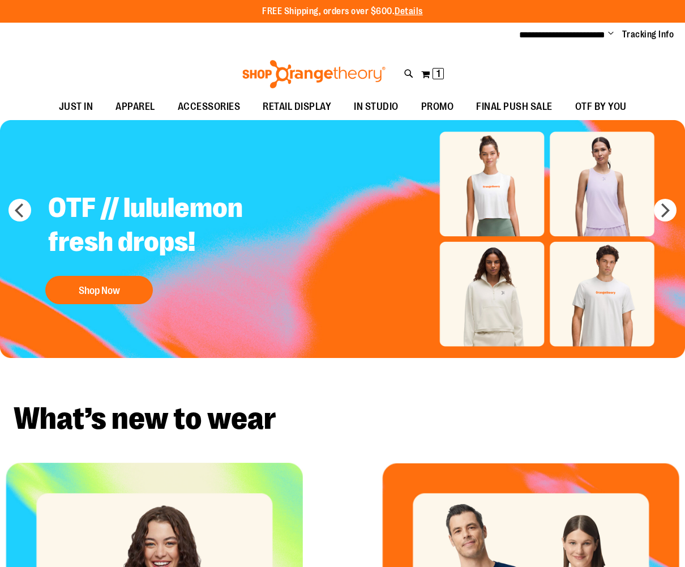  I want to click on a: Tracking Info, so click(648, 35).